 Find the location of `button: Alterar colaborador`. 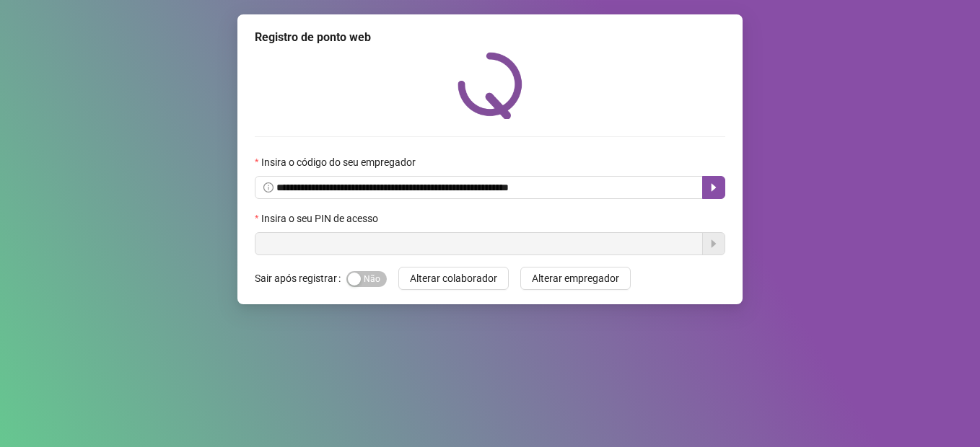

button: Alterar colaborador is located at coordinates (453, 279).